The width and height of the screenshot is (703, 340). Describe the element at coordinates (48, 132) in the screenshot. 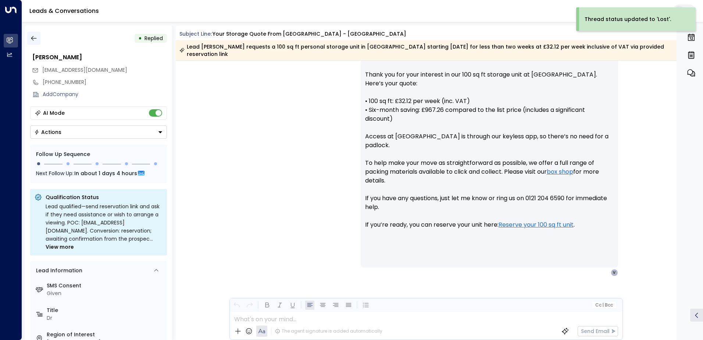

I see `div: Actions` at that location.